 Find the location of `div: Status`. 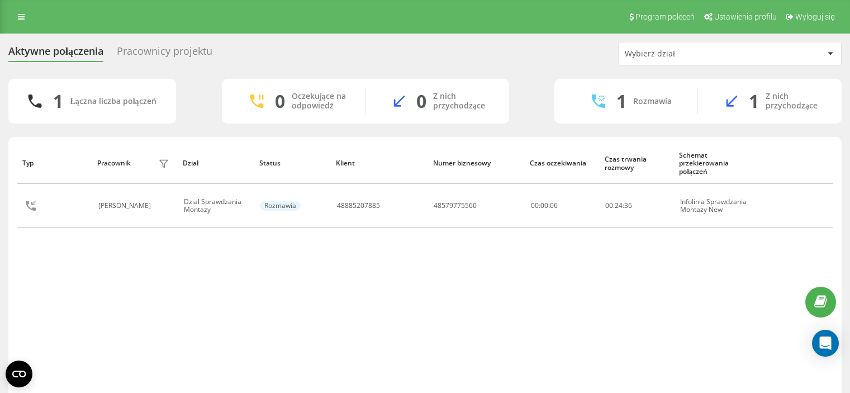

div: Status is located at coordinates (292, 163).